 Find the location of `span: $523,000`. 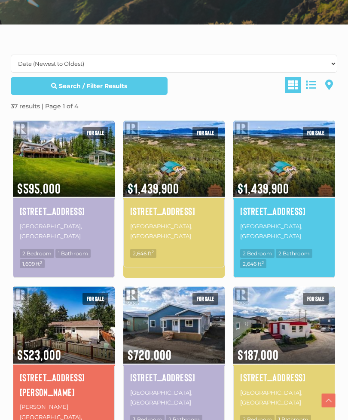

span: $523,000 is located at coordinates (64, 350).